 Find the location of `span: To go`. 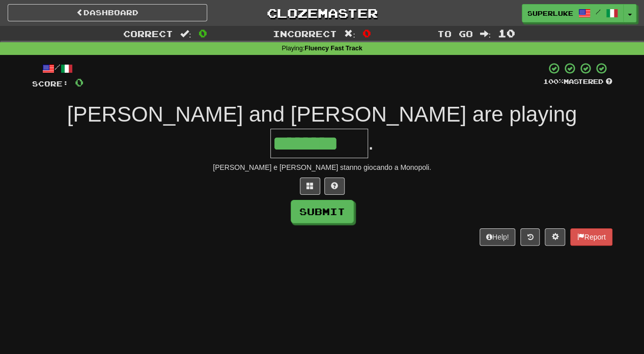

span: To go is located at coordinates (455, 33).